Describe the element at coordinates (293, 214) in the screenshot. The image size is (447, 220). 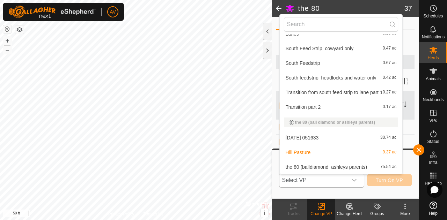
I see `div: Tracks` at that location.